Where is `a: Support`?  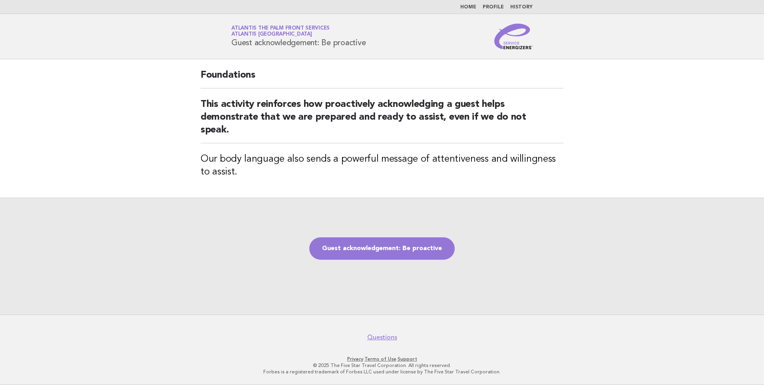
a: Support is located at coordinates (407, 359).